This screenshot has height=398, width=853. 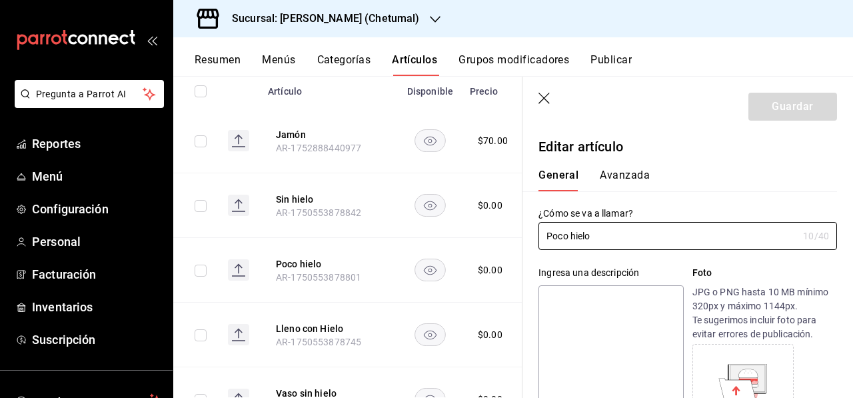 I want to click on div: Ingresa una descripción, so click(x=610, y=273).